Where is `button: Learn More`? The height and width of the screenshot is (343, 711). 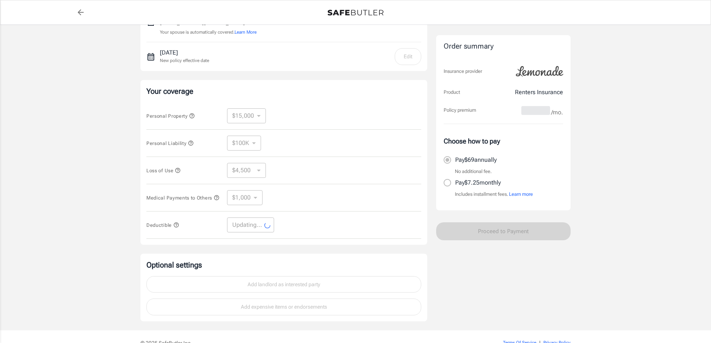
button: Learn More is located at coordinates (245, 32).